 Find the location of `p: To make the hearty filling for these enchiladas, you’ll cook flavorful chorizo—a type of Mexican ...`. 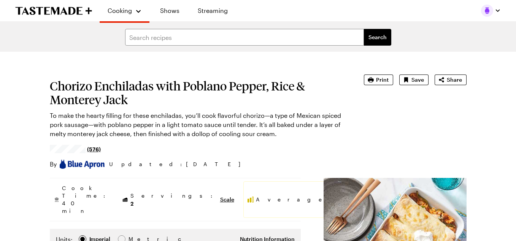

p: To make the hearty filling for these enchiladas, you’ll cook flavorful chorizo—a type of Mexican ... is located at coordinates (196, 125).